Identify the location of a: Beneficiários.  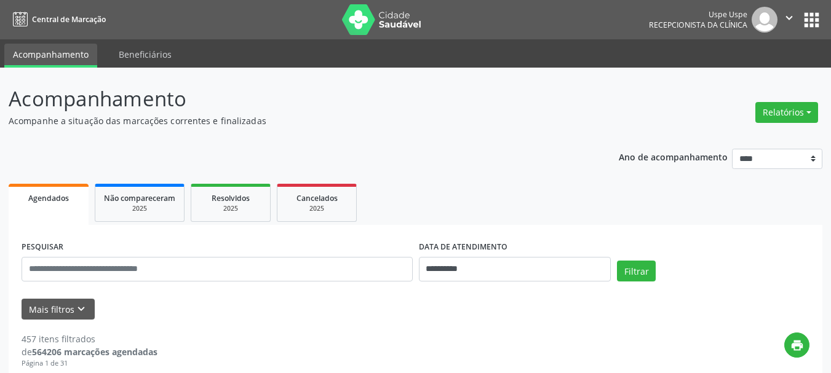
(145, 54).